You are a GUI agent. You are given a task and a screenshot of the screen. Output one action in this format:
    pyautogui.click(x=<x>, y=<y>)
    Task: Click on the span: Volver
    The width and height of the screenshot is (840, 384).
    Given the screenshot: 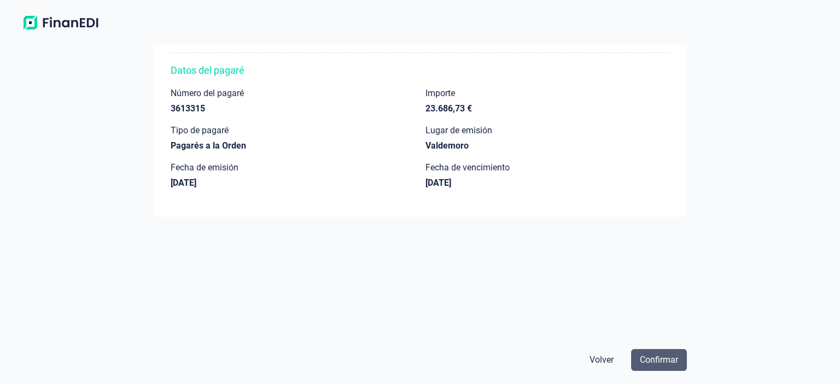 What is the action you would take?
    pyautogui.click(x=602, y=360)
    